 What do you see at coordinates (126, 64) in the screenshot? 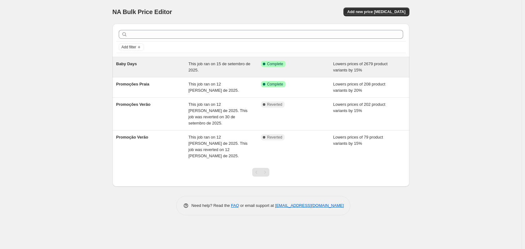
I see `span: Baby Days` at bounding box center [126, 64].